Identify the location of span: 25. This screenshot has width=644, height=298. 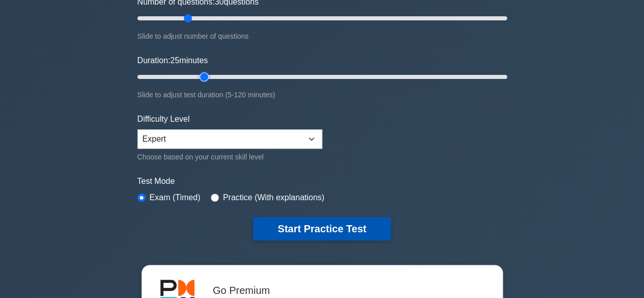
(175, 60).